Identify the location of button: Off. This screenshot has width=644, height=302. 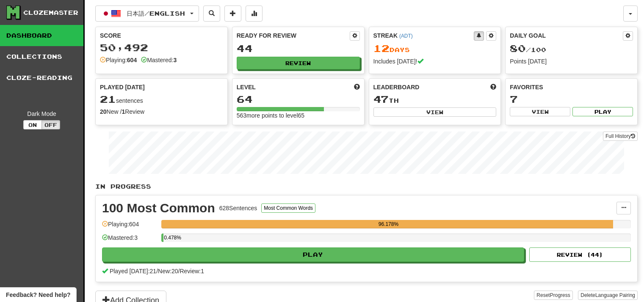
(51, 124).